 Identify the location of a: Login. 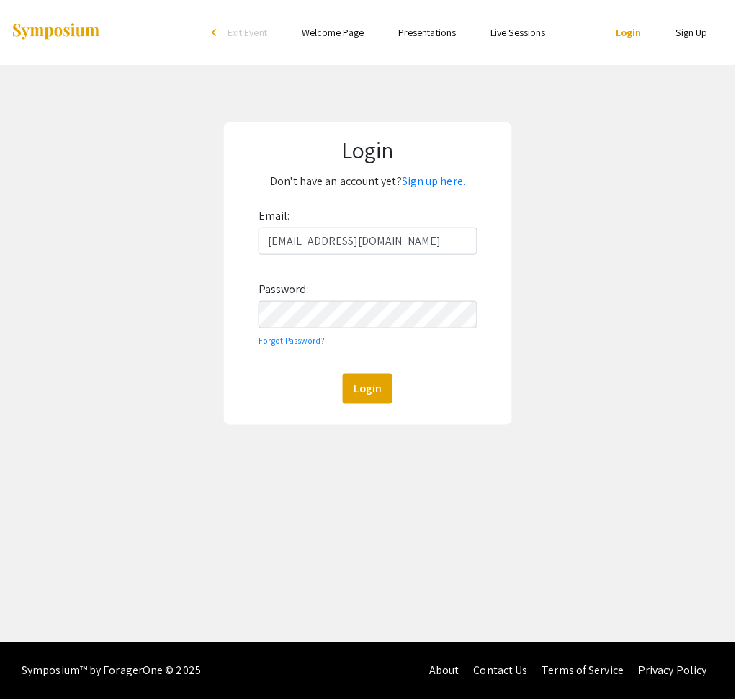
(630, 33).